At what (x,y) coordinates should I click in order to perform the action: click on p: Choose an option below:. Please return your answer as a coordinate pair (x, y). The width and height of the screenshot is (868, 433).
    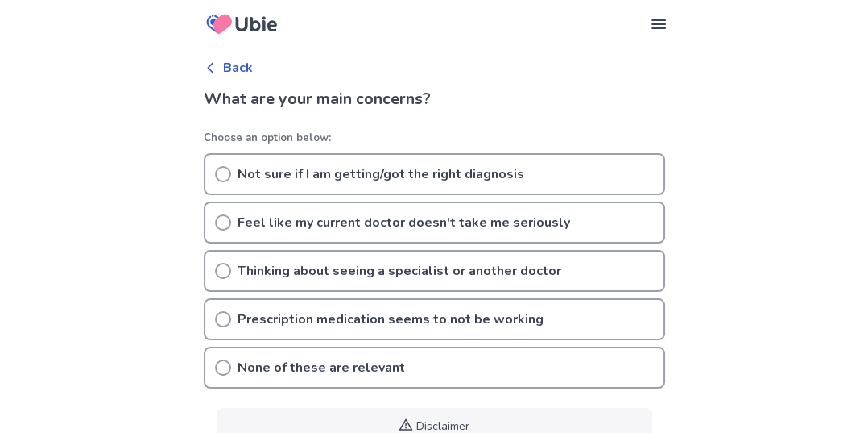
    Looking at the image, I should click on (434, 138).